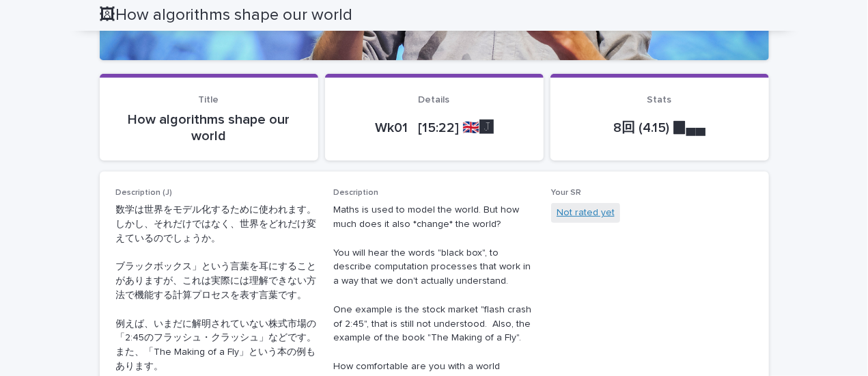 This screenshot has width=868, height=376. I want to click on p: How algorithms shape our world, so click(209, 128).